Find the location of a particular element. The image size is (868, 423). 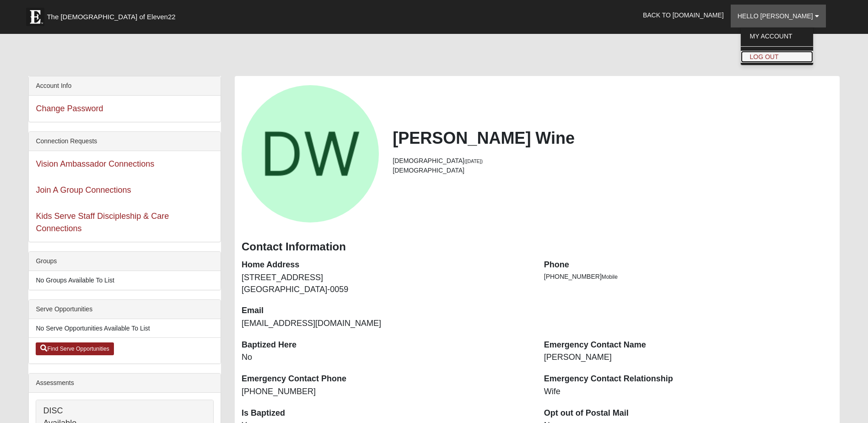

a: Change Password is located at coordinates (69, 109).